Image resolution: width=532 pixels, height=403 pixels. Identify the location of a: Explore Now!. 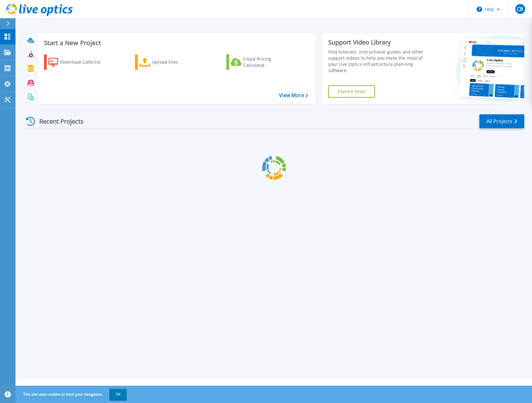
(352, 91).